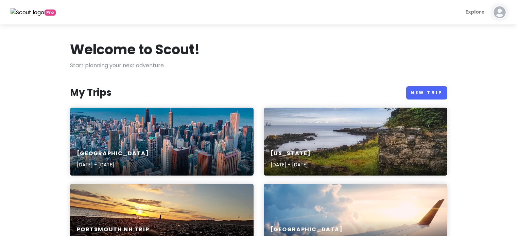 The height and width of the screenshot is (236, 517). Describe the element at coordinates (259, 66) in the screenshot. I see `p: Start planning your next adventure` at that location.